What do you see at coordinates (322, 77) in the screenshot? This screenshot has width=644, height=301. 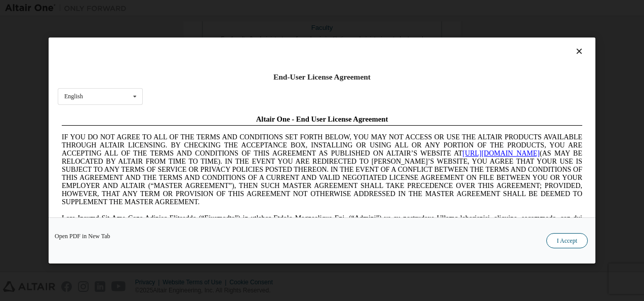 I see `div: End-User License Agreement` at bounding box center [322, 77].